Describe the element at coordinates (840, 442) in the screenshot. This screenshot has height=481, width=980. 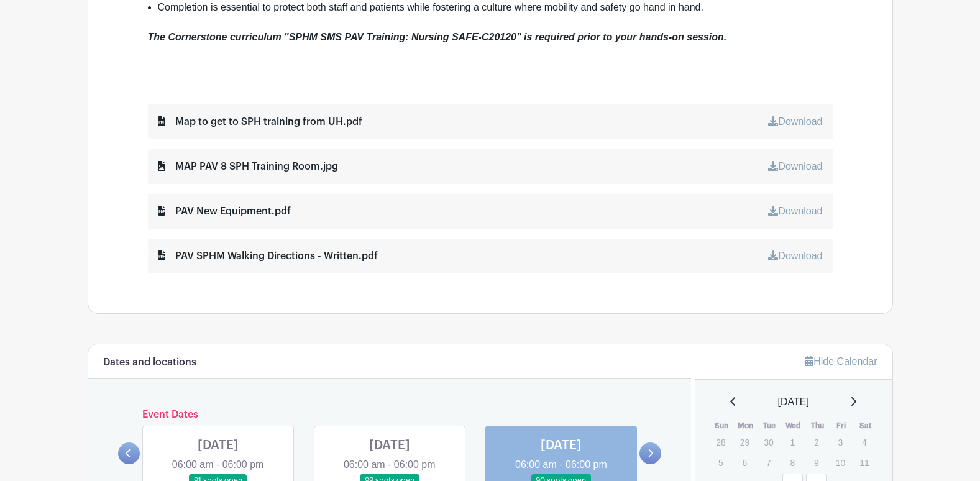
I see `p: 3` at that location.